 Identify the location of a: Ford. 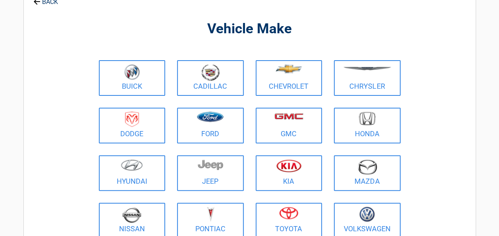
(210, 126).